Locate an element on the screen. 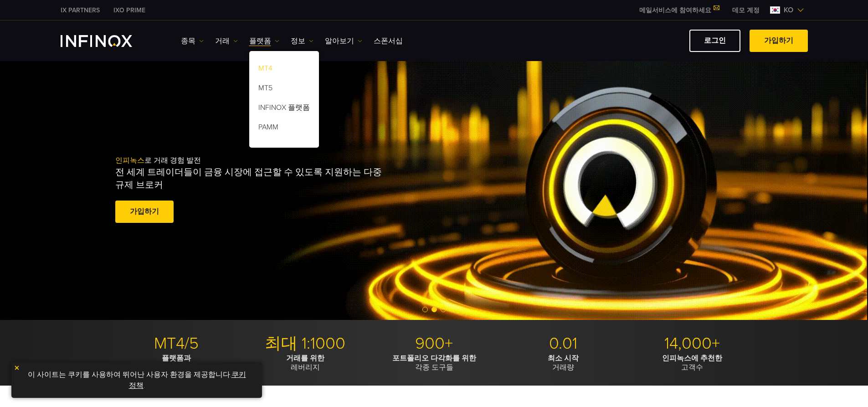 The image size is (868, 407). a: 알아보기 is located at coordinates (344, 41).